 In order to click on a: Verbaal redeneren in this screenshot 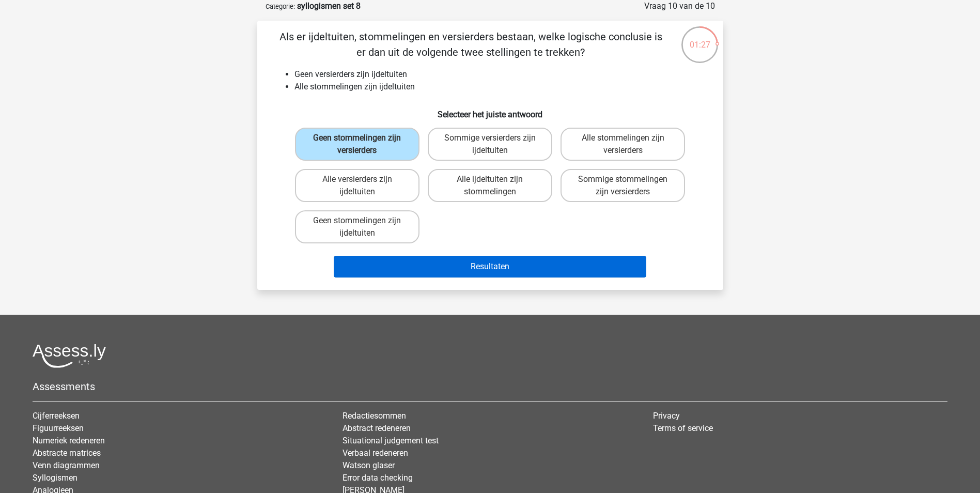, I will do `click(375, 453)`.